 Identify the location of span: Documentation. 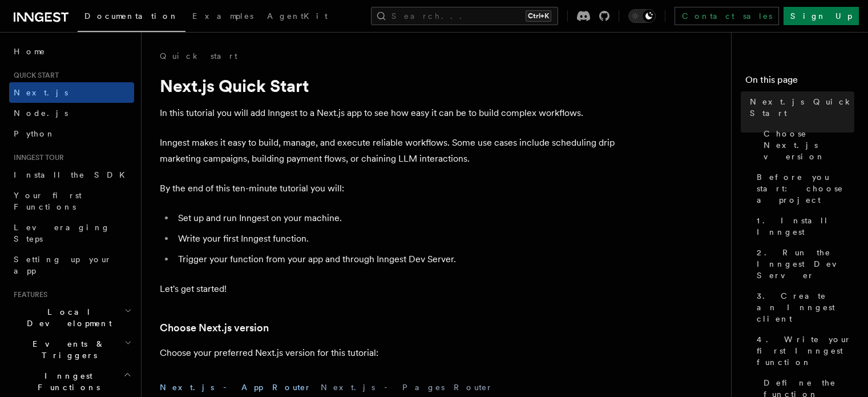
(131, 16).